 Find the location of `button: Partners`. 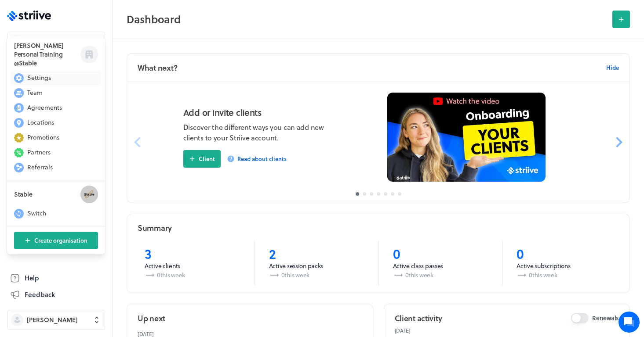

button: Partners is located at coordinates (56, 153).